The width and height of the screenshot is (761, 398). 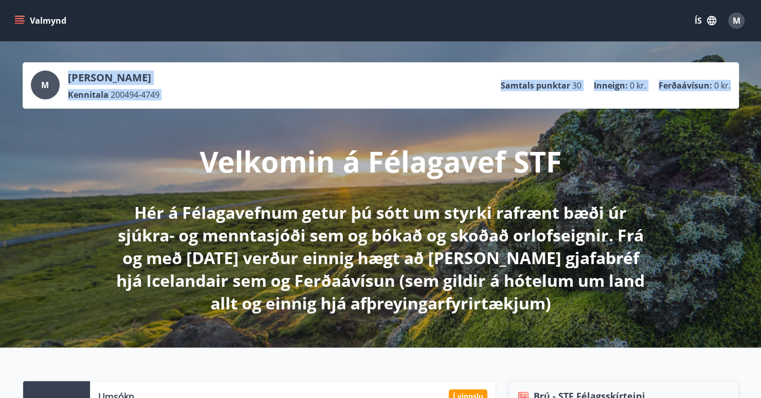 I want to click on p: Velkomin á Félagavef STF, so click(x=381, y=161).